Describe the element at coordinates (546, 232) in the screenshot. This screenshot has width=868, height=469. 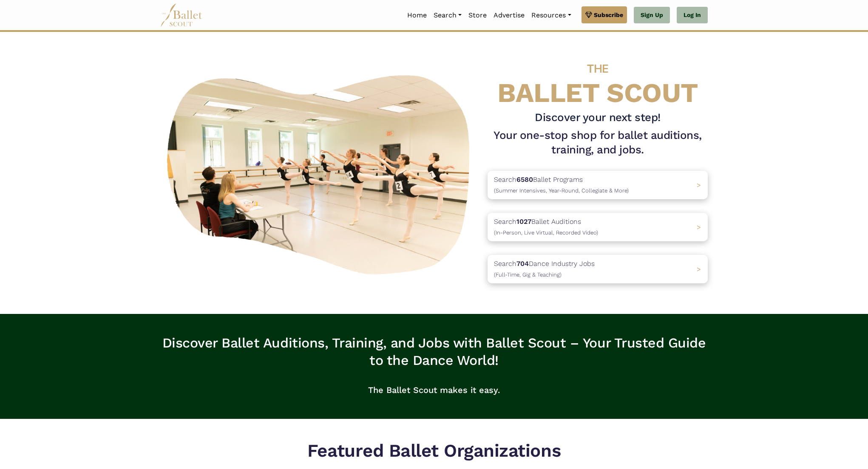
I see `span: (In-Person, Live Virtual, Recorded Video)` at that location.